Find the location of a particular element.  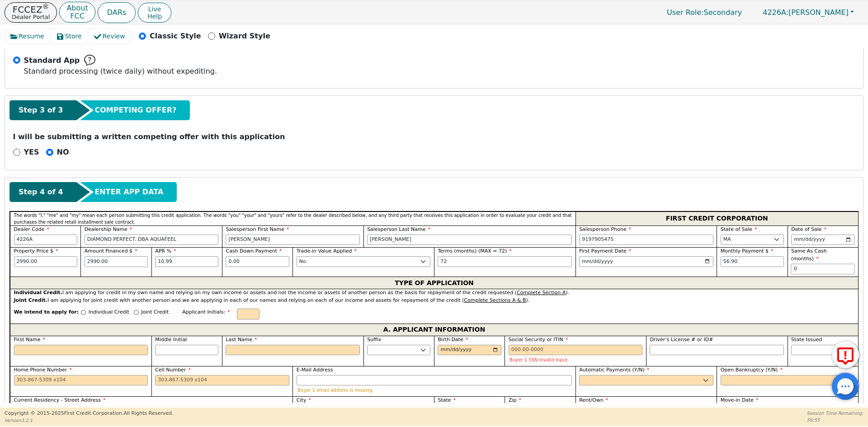

span: Standard processing (twice daily) without expediting. is located at coordinates (121, 71).